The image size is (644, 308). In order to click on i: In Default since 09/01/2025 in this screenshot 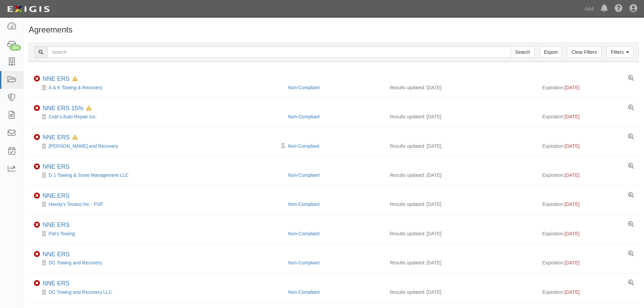, I will do `click(75, 79)`.